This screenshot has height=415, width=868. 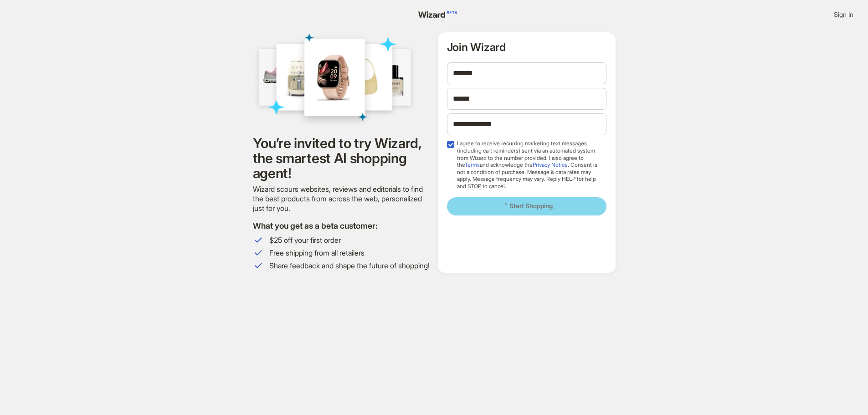 What do you see at coordinates (550, 165) in the screenshot?
I see `a: Privacy Notice` at bounding box center [550, 165].